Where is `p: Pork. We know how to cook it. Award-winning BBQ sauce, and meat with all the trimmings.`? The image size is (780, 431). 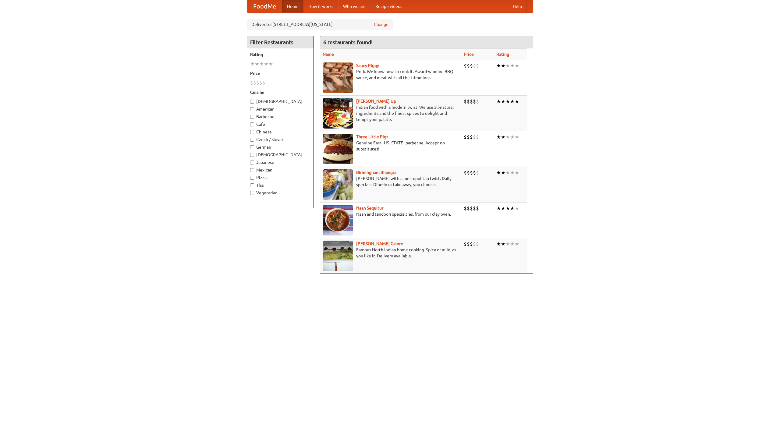 p: Pork. We know how to cook it. Award-winning BBQ sauce, and meat with all the trimmings. is located at coordinates (391, 75).